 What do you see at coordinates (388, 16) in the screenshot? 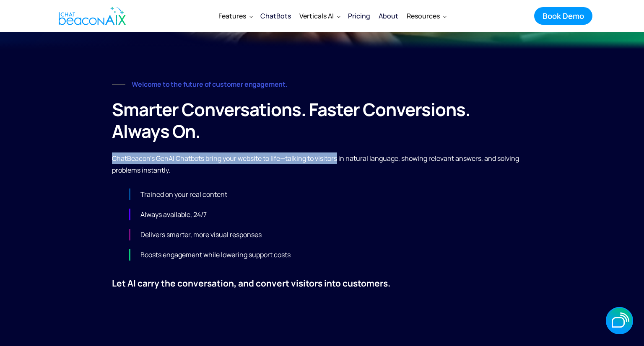
I see `a: About` at bounding box center [388, 16].